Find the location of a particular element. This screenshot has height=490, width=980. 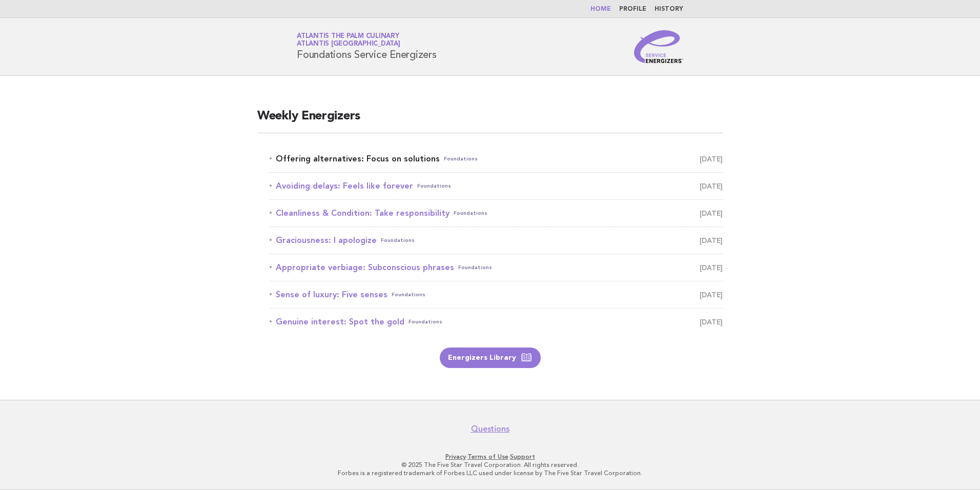

a: Terms of Use is located at coordinates (488, 457).